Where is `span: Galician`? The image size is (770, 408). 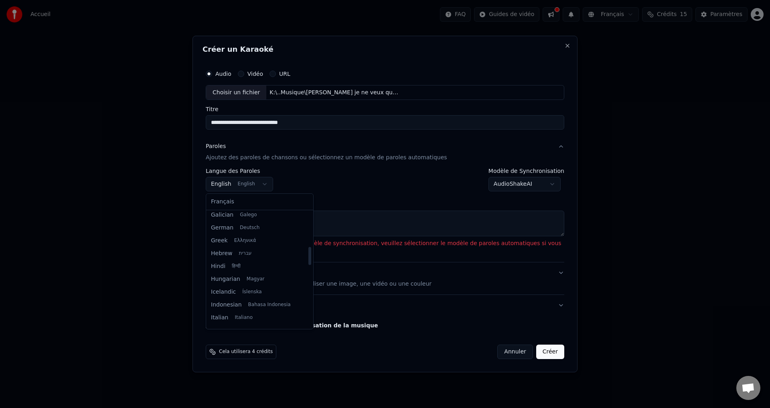
span: Galician is located at coordinates (222, 215).